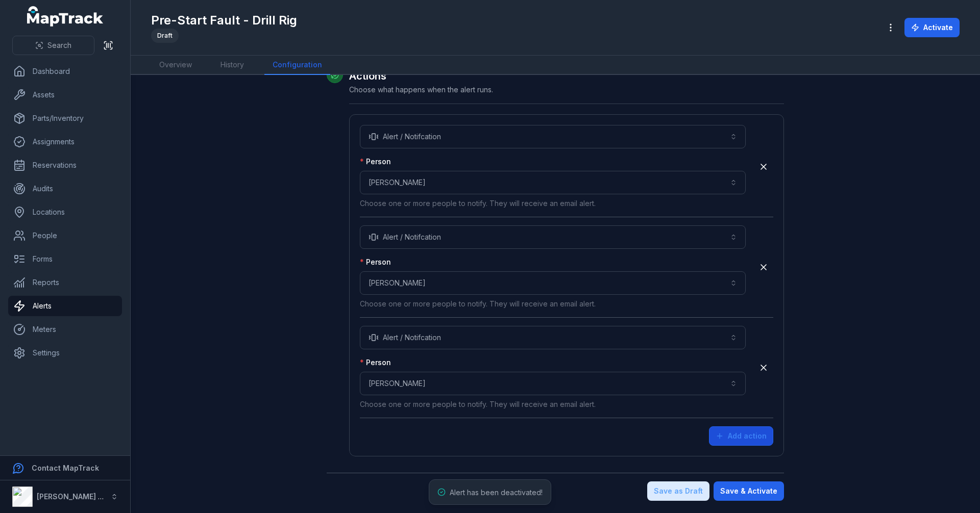  I want to click on a: Overview, so click(175, 66).